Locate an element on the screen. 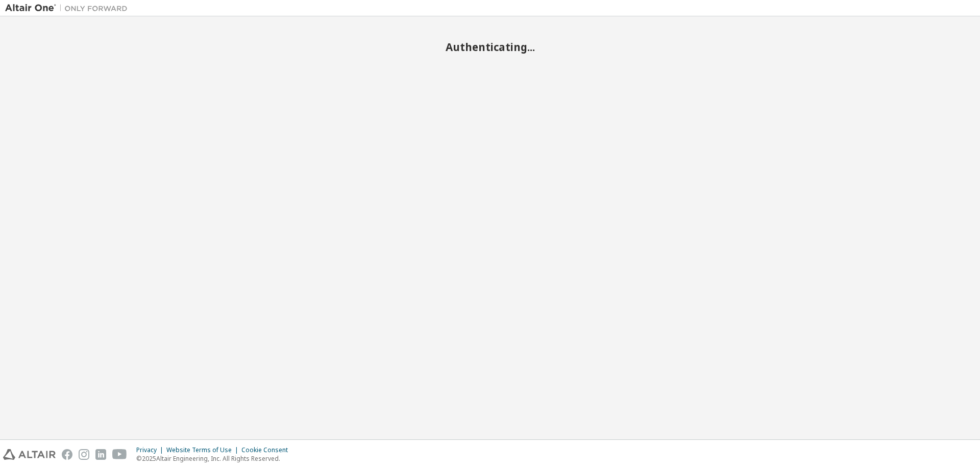 The width and height of the screenshot is (980, 469). p: © 2025 Altair Engineering, Inc. All Rights Reserved. is located at coordinates (215, 458).